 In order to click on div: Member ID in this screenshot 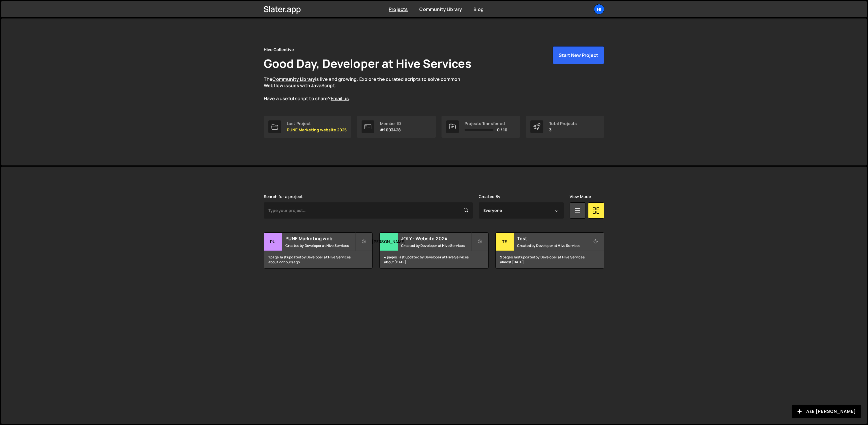, I will do `click(390, 124)`.